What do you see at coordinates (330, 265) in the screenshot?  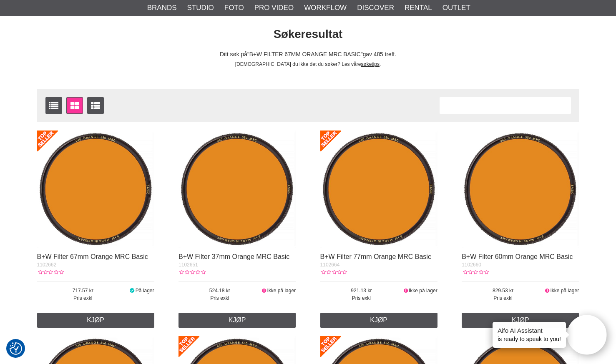 I see `span: 1102664` at bounding box center [330, 265].